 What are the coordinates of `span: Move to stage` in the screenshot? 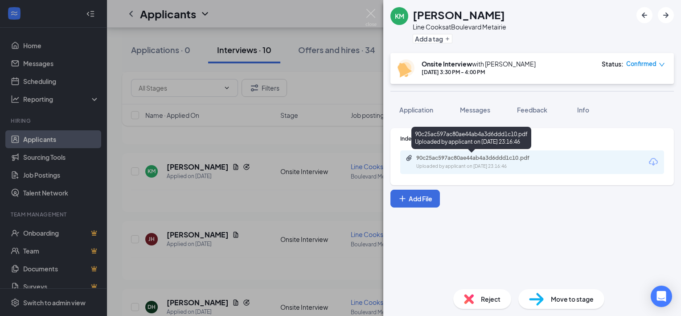 It's located at (572, 299).